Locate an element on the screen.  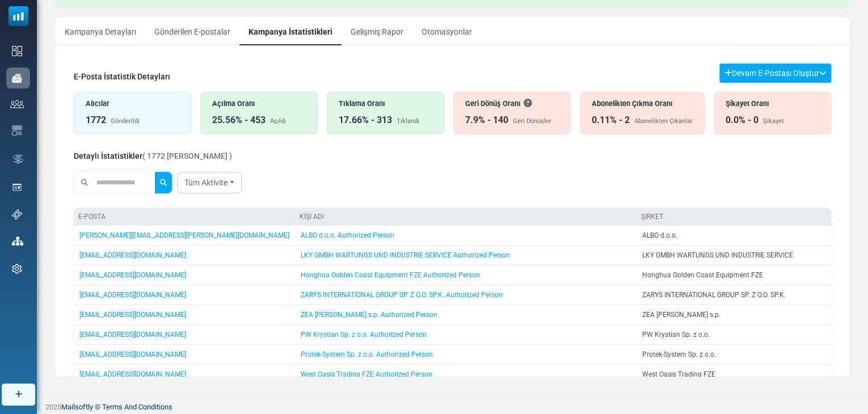
a: Gönderilen E-postalar is located at coordinates (192, 31).